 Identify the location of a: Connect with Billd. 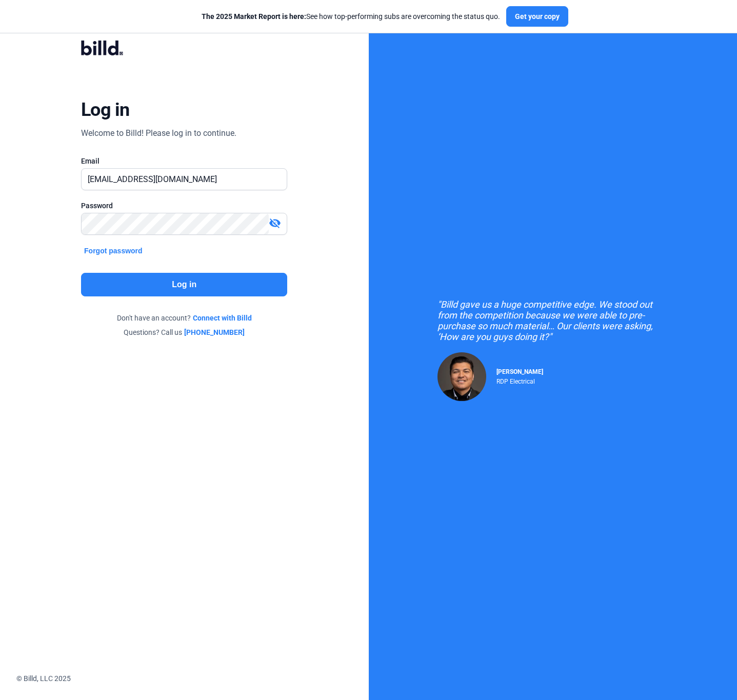
(222, 318).